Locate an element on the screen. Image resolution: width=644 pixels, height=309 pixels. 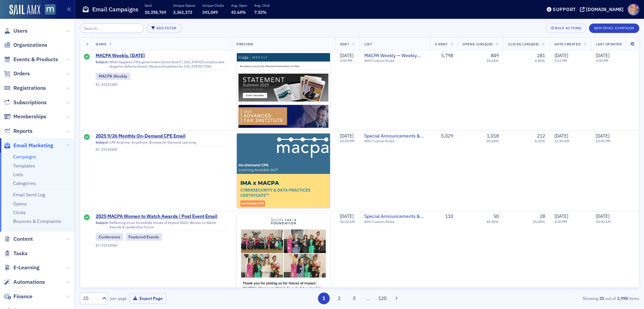
div: 25.45% is located at coordinates (539, 221).